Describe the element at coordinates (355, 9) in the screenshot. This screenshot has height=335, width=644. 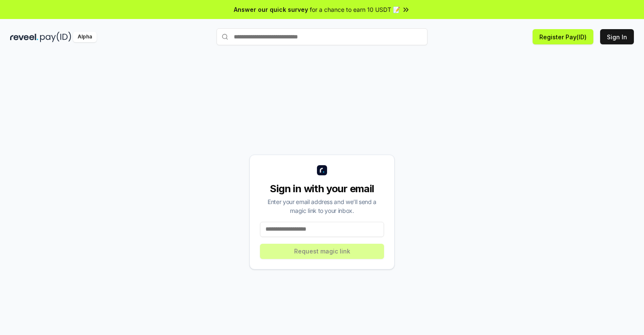
I see `span: for a chance to earn 10 USDT 📝` at that location.